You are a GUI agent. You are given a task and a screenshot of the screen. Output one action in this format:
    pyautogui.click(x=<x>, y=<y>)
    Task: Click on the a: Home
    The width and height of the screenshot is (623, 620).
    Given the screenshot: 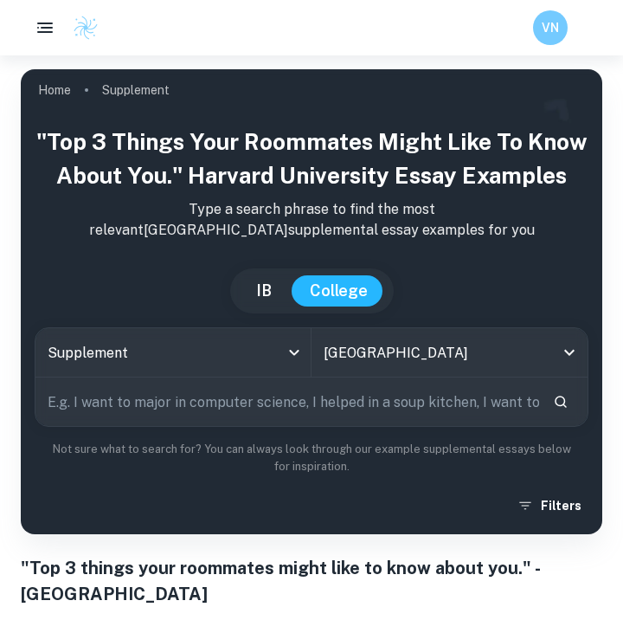 What is the action you would take?
    pyautogui.click(x=55, y=90)
    